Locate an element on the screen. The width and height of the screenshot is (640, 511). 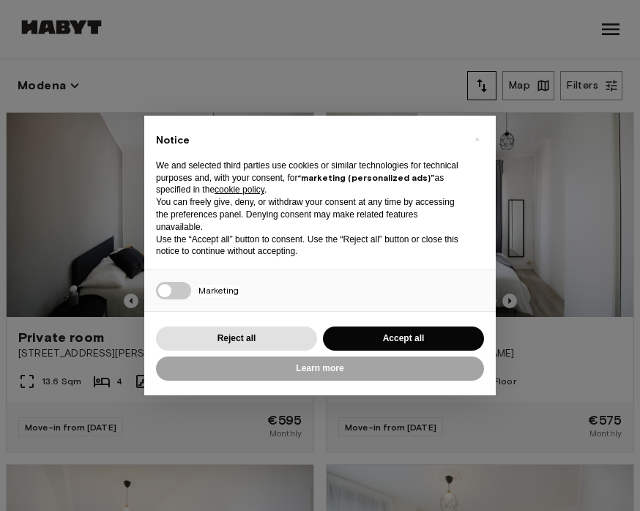
button: Accept all is located at coordinates (404, 338).